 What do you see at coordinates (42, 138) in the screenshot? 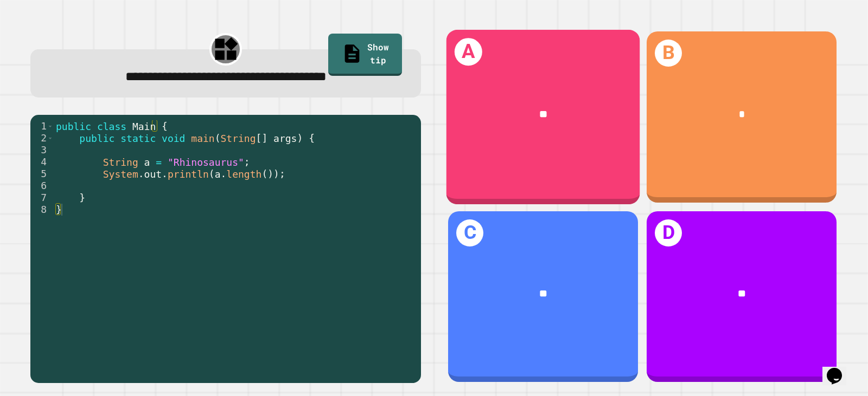
I see `div: 2` at bounding box center [42, 138].